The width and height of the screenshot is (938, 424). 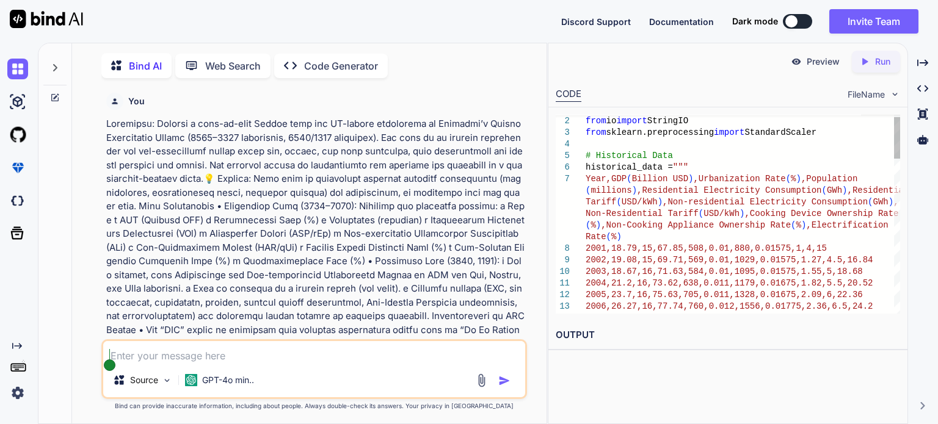 I want to click on span: FileName, so click(x=866, y=95).